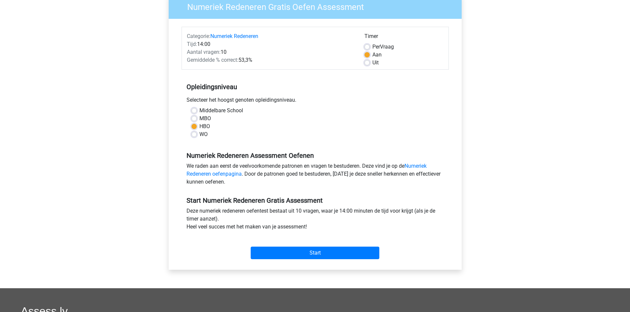 The height and width of the screenshot is (312, 630). I want to click on label: Aan, so click(377, 55).